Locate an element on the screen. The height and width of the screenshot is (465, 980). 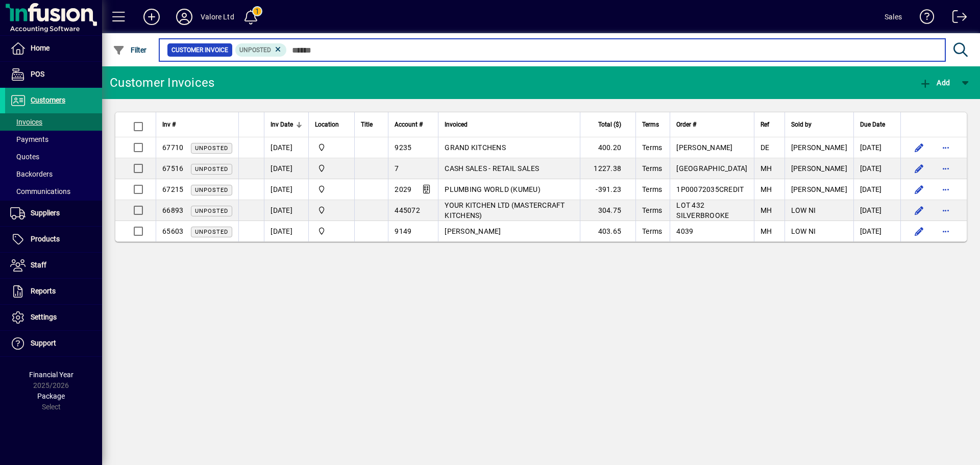
span: 67710 is located at coordinates (172, 147).